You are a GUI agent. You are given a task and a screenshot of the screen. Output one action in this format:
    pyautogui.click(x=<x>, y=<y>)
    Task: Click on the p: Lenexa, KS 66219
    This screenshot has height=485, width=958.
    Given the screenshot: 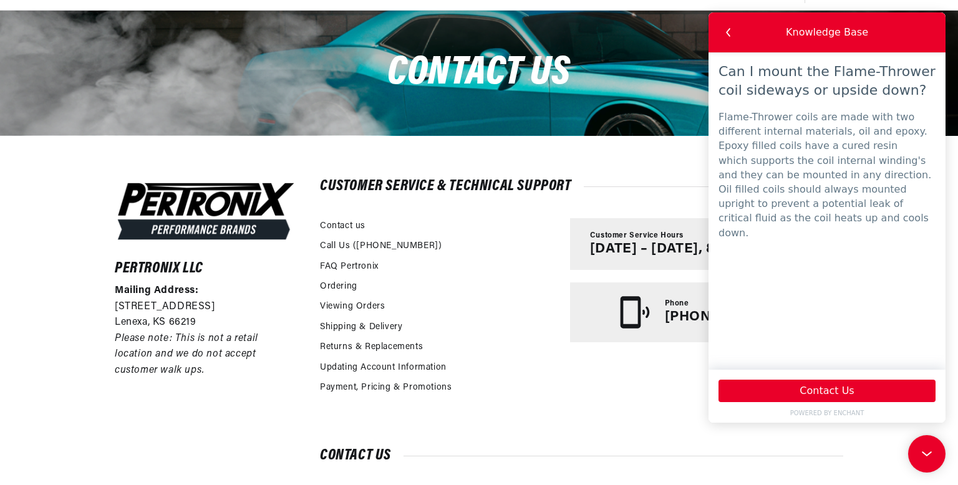 What is the action you would take?
    pyautogui.click(x=206, y=323)
    